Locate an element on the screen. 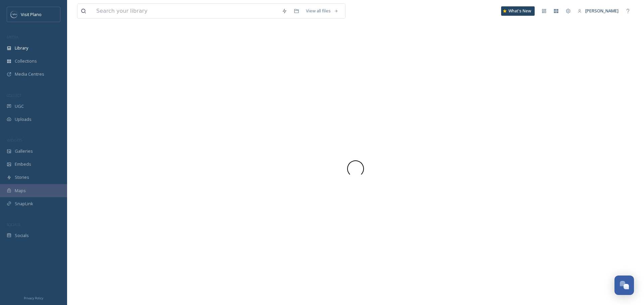  div: View all files is located at coordinates (322, 11).